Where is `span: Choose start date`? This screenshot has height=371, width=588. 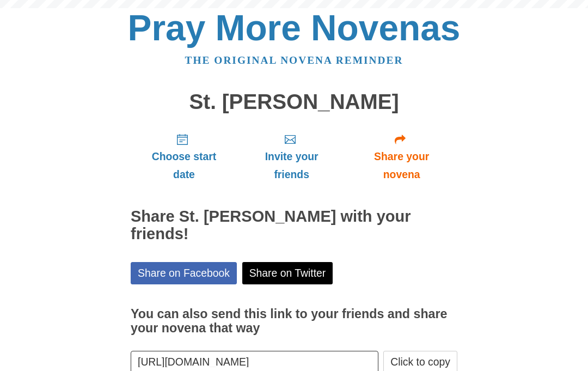
span: Choose start date is located at coordinates (184, 166).